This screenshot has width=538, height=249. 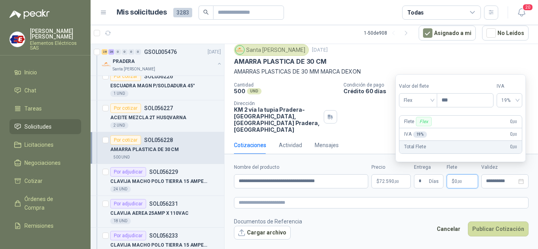 What do you see at coordinates (163, 236) in the screenshot?
I see `p: SOL056233` at bounding box center [163, 236].